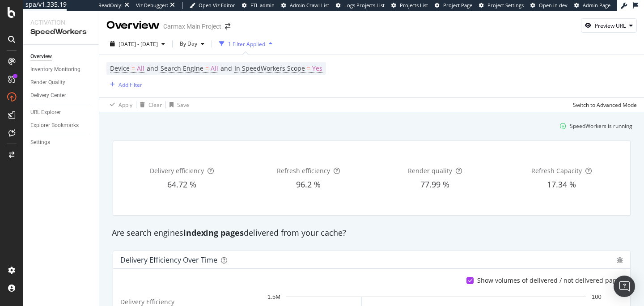  I want to click on div: ReadOnly:, so click(111, 5).